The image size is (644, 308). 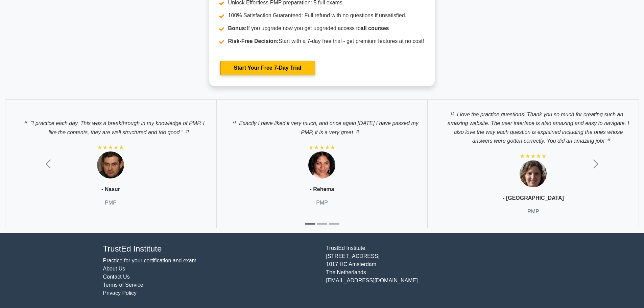 I want to click on p: - Rehema, so click(x=322, y=190).